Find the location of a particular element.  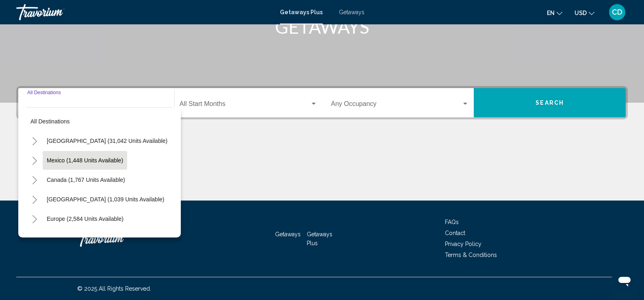

a: FAQs is located at coordinates (452, 222).